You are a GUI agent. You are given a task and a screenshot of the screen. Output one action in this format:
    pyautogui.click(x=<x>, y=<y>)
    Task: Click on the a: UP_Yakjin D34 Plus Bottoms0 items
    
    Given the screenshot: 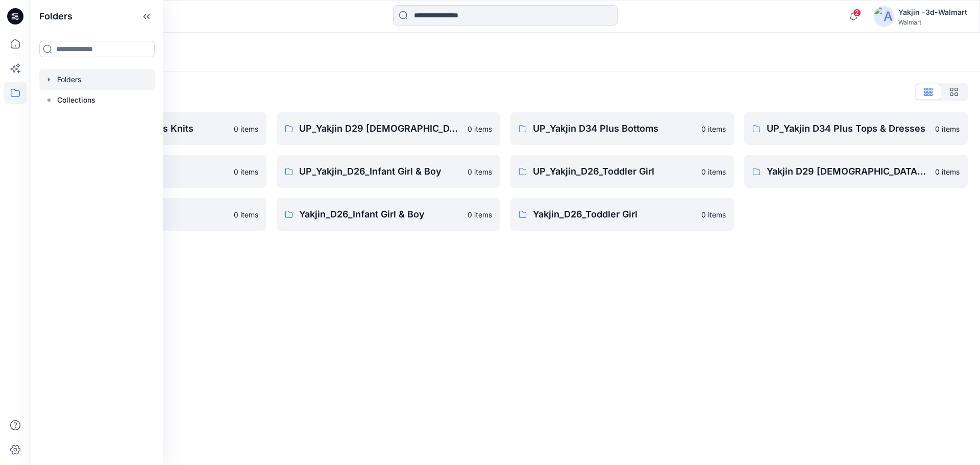 What is the action you would take?
    pyautogui.click(x=622, y=128)
    